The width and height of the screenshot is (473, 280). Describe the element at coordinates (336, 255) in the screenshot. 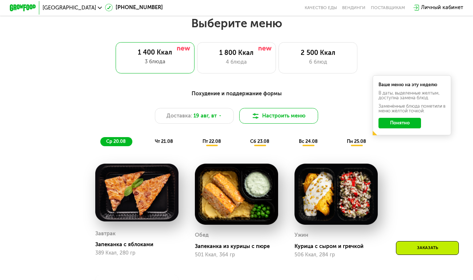

I see `div: 506 Ккал, 284 гр` at that location.